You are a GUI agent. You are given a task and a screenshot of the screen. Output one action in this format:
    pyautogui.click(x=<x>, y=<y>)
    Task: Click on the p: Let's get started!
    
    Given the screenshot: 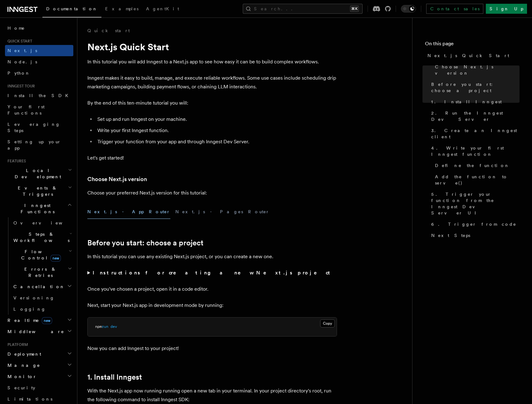 What is the action you would take?
    pyautogui.click(x=212, y=158)
    